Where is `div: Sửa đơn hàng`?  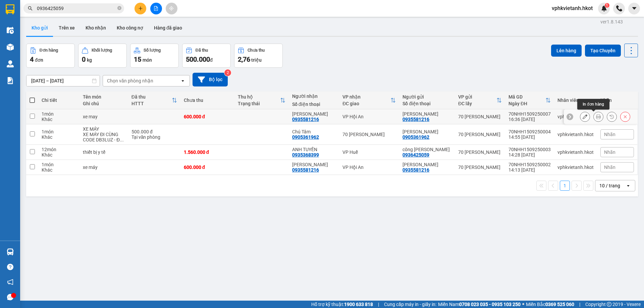
div: Sửa đơn hàng is located at coordinates (585, 117).